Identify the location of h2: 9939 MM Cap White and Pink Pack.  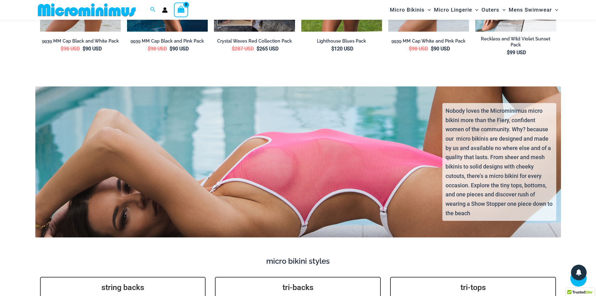
(428, 41).